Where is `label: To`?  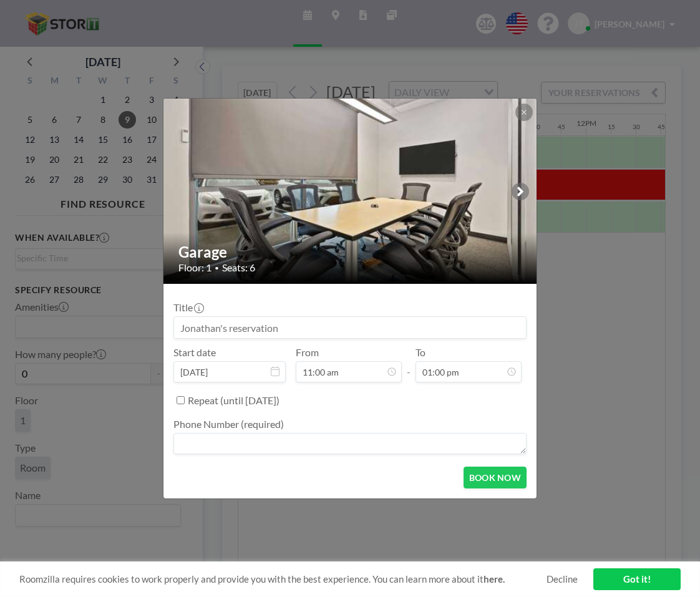 label: To is located at coordinates (420, 352).